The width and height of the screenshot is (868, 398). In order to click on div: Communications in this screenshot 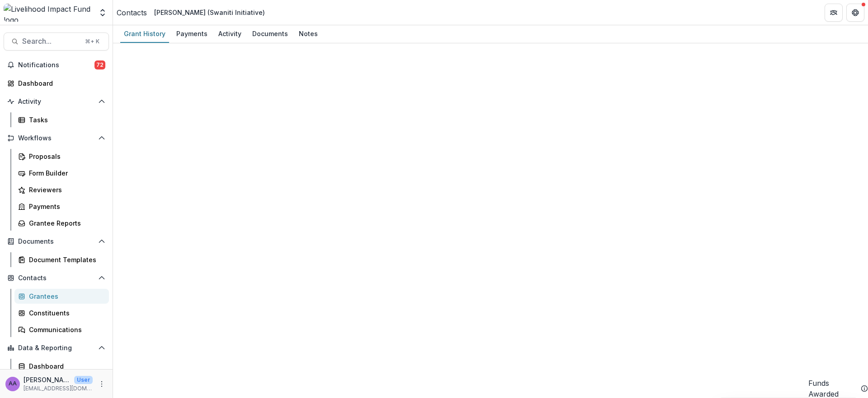, I will do `click(65, 330)`.